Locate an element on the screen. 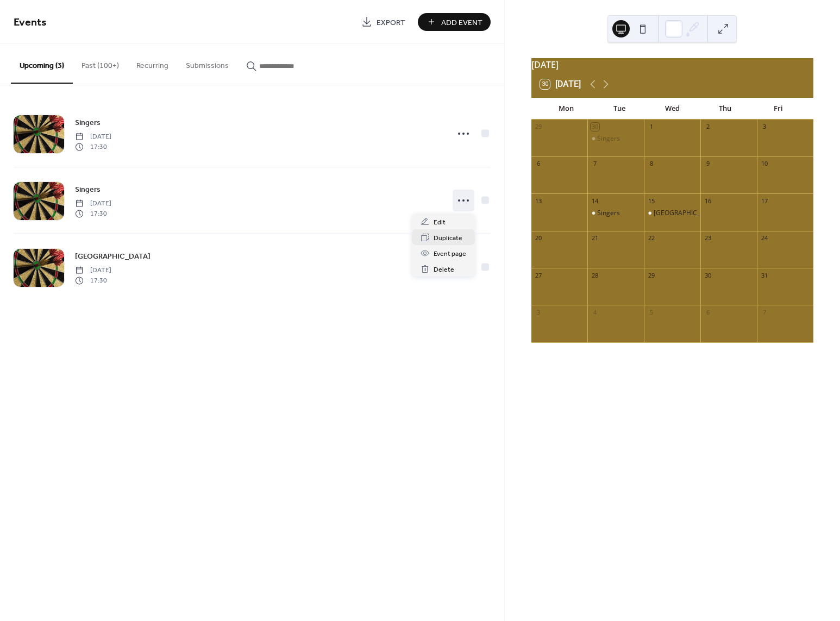 The image size is (840, 621). span: Event page is located at coordinates (450, 254).